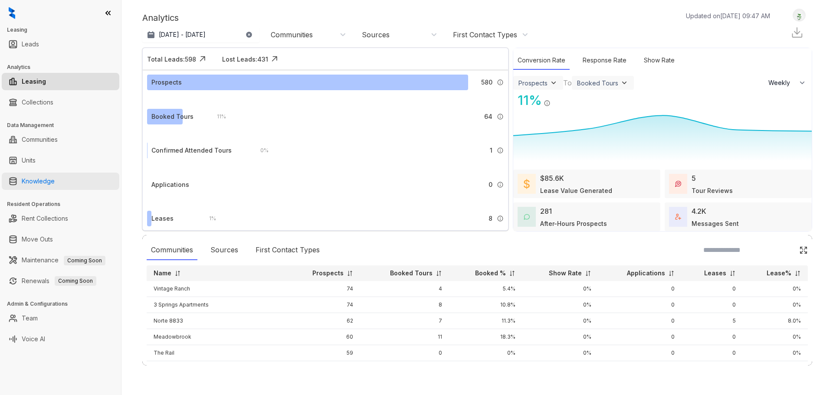 The width and height of the screenshot is (833, 395). I want to click on td: 2.0%, so click(775, 369).